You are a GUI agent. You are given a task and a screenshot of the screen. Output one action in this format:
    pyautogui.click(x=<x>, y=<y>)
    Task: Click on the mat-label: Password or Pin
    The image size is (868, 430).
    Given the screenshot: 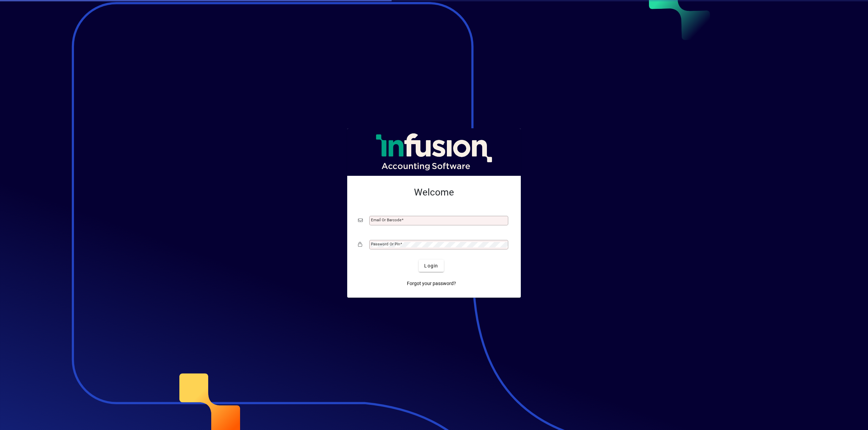 What is the action you would take?
    pyautogui.click(x=386, y=244)
    